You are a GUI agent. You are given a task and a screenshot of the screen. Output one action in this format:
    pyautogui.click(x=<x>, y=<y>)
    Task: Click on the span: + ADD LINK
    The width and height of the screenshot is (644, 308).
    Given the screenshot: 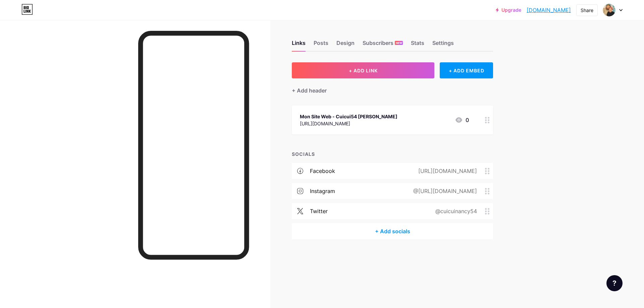 What is the action you would take?
    pyautogui.click(x=364, y=70)
    